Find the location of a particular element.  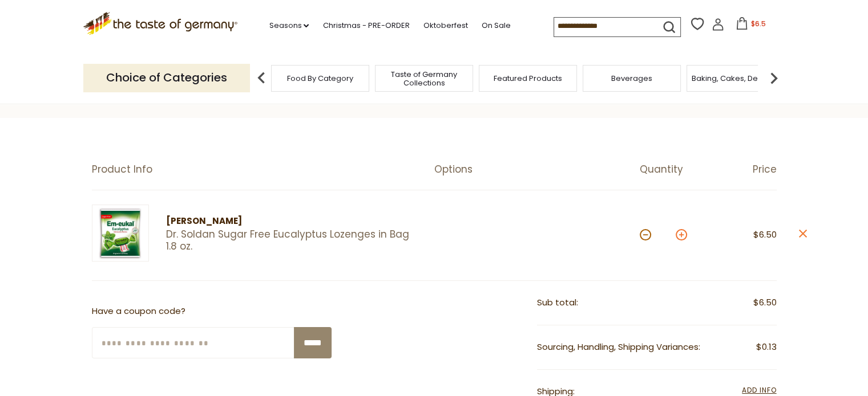

a: Christmas - PRE-ORDER is located at coordinates (366, 25).